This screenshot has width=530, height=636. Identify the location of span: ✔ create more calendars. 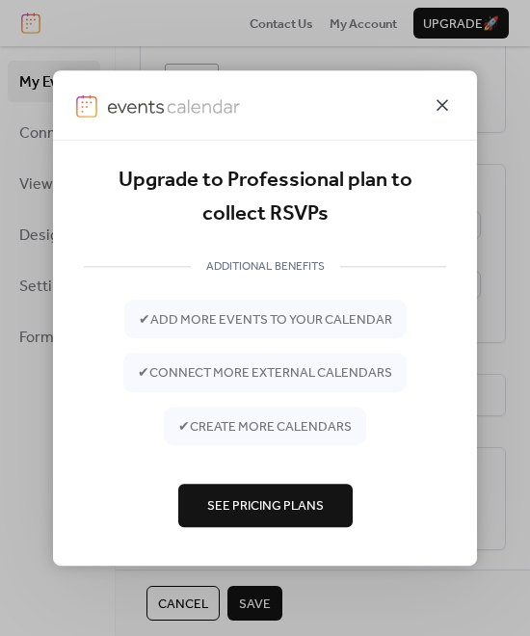
(265, 427).